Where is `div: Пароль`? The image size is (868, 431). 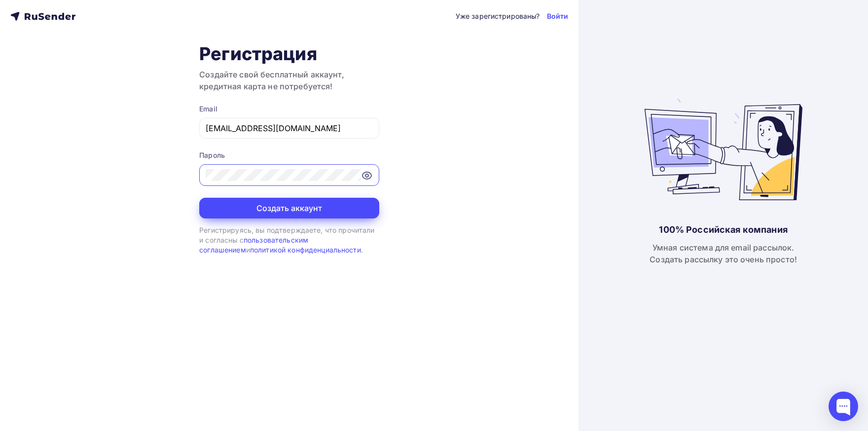
div: Пароль is located at coordinates (289, 155).